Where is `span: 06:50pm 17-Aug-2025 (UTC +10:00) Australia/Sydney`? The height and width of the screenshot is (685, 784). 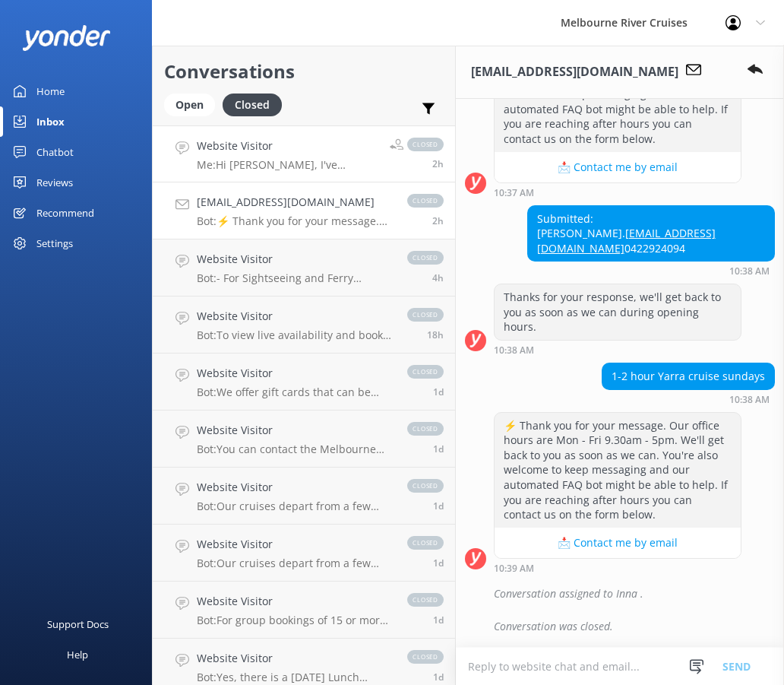 span: 06:50pm 17-Aug-2025 (UTC +10:00) Australia/Sydney is located at coordinates (435, 334).